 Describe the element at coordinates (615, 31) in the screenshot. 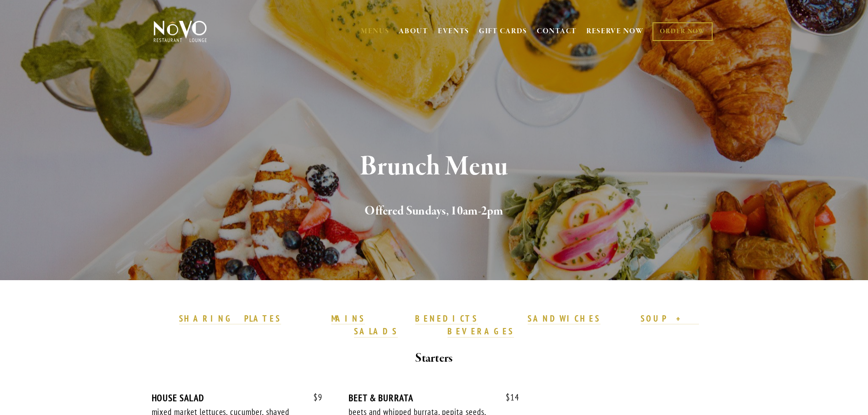

I see `a: RESERVE NOW` at that location.